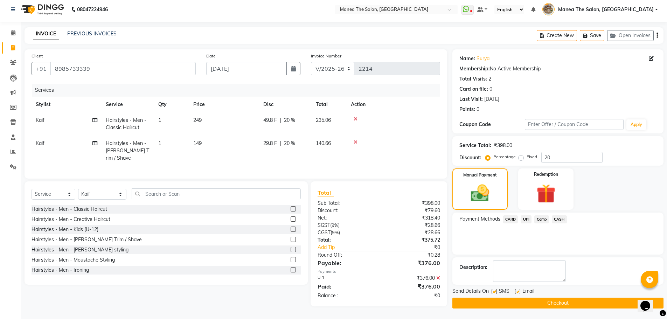 This screenshot has width=667, height=319. I want to click on div: Hairstyles - Men - Creative Haircut, so click(71, 219).